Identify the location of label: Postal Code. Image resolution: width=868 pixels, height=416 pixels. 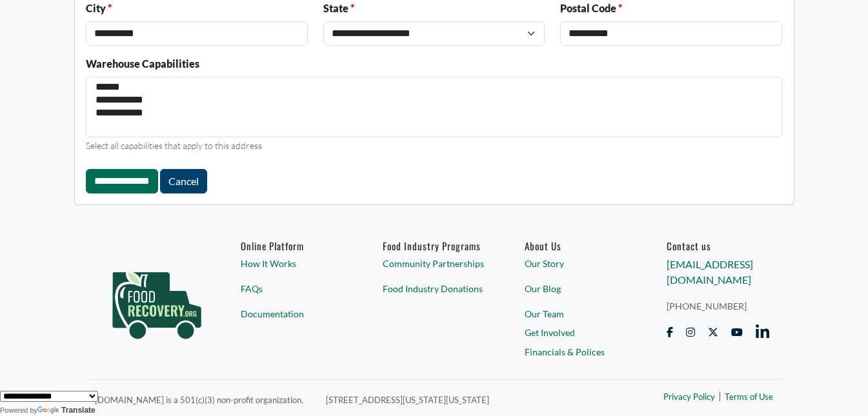
(591, 9).